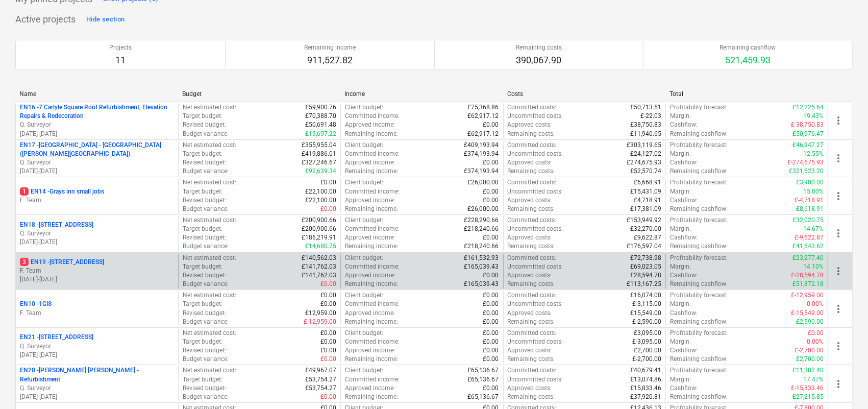 This screenshot has height=409, width=868. I want to click on button: Hide section, so click(105, 20).